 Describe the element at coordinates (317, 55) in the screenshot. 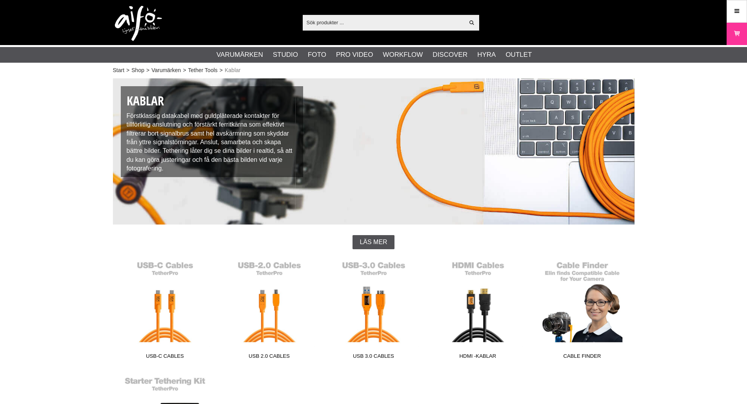

I see `a: Foto` at that location.